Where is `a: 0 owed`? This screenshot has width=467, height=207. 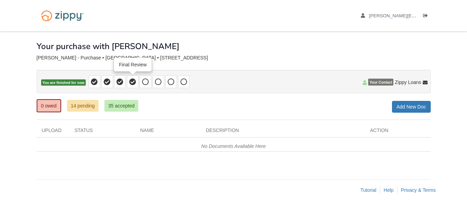 a: 0 owed is located at coordinates (49, 106).